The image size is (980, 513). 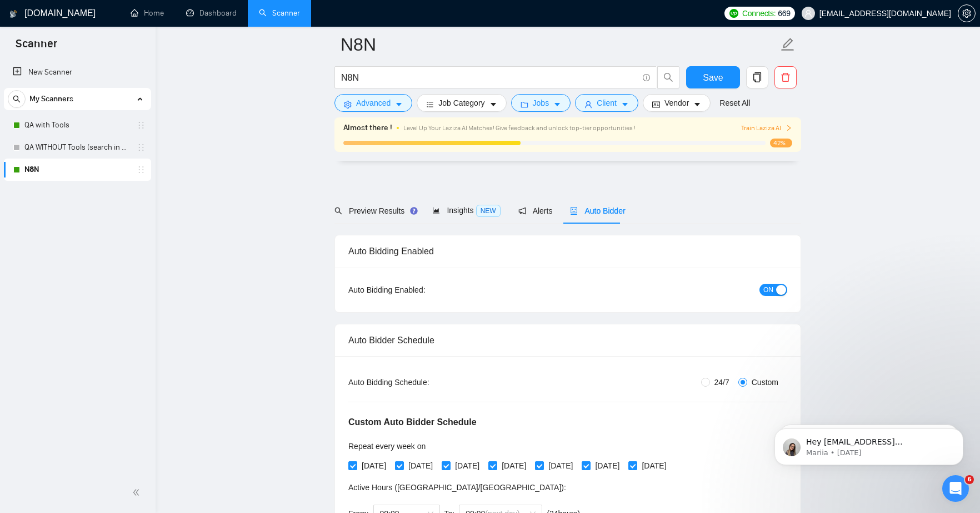 I want to click on span: notification, so click(x=522, y=211).